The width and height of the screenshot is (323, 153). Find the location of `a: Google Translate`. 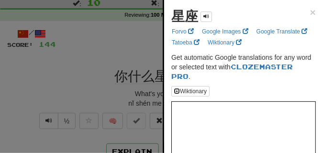

a: Google Translate is located at coordinates (282, 32).